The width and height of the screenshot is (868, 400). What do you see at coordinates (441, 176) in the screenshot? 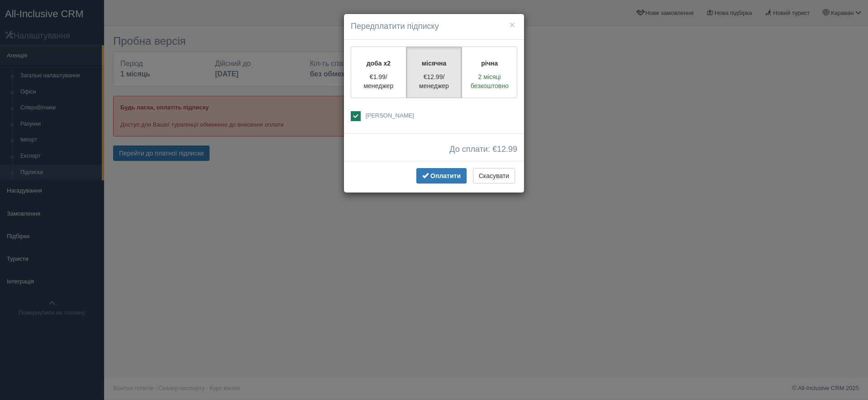
I see `button: Оплатити` at bounding box center [441, 176].